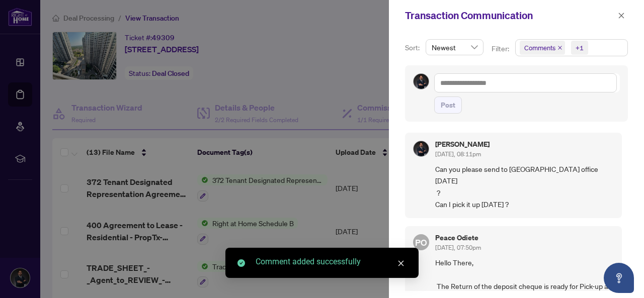 The height and width of the screenshot is (298, 644). I want to click on span: check-circle, so click(241, 263).